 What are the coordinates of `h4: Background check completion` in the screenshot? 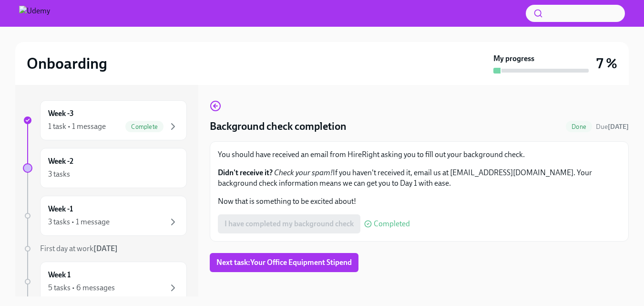 It's located at (278, 126).